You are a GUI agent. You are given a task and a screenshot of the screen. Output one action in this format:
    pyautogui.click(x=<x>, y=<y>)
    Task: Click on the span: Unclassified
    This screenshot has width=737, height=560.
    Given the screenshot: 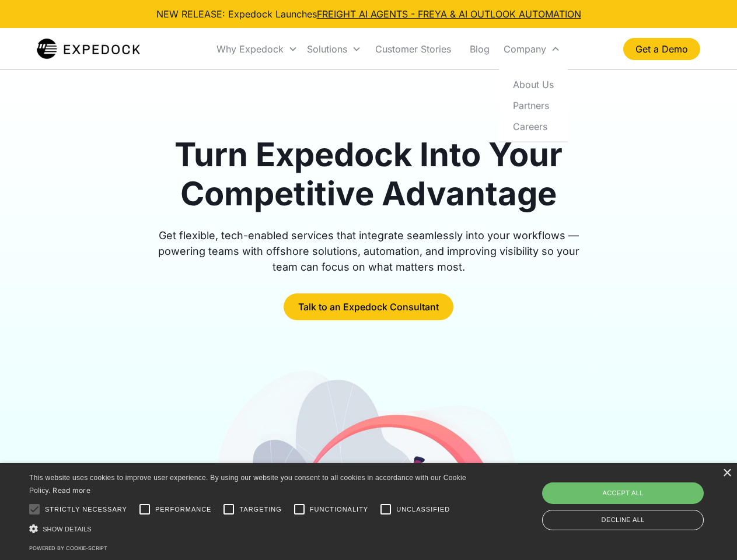 What is the action you would take?
    pyautogui.click(x=423, y=509)
    